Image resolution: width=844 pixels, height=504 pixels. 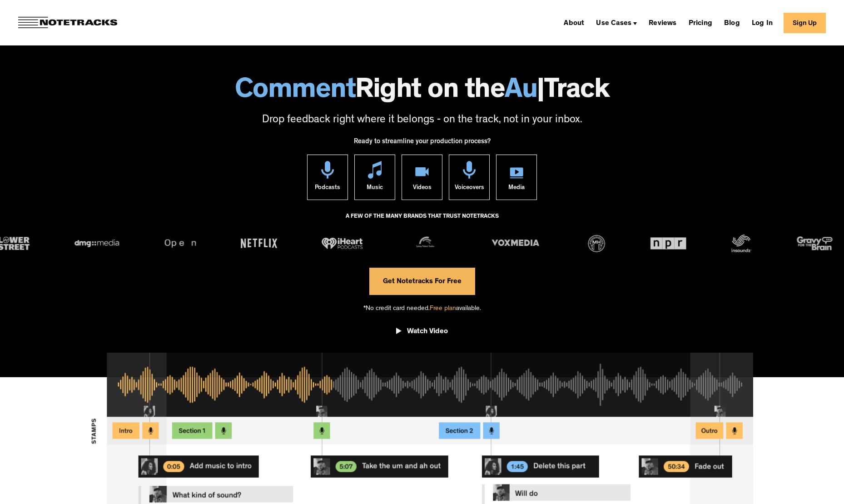 I want to click on a: Videos, so click(x=422, y=177).